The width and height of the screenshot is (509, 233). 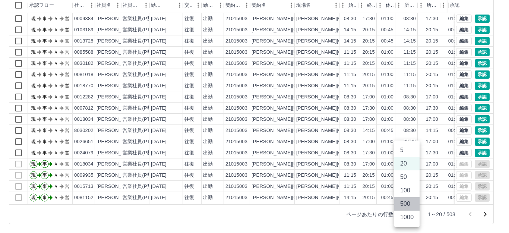 I want to click on li: 500, so click(x=407, y=204).